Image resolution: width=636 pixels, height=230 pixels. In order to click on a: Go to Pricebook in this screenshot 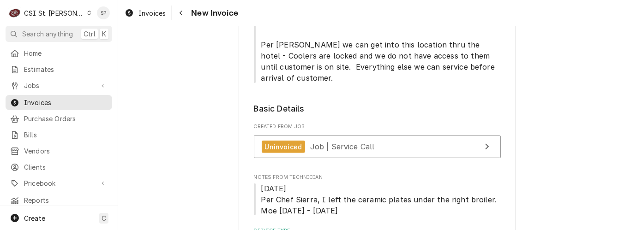, I will do `click(59, 183)`.